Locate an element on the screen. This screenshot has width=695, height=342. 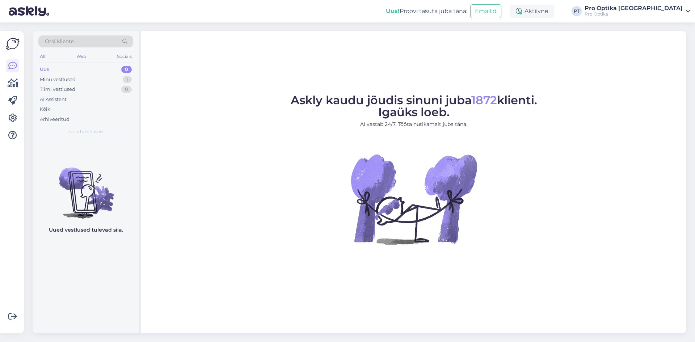
div: Uus is located at coordinates (45, 70).